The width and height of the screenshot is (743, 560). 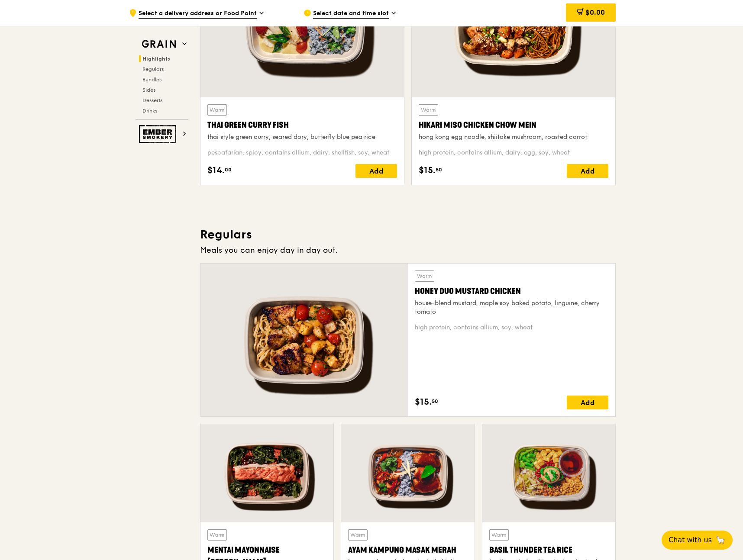 I want to click on div: Hikari Miso Chicken Chow Mein, so click(x=514, y=125).